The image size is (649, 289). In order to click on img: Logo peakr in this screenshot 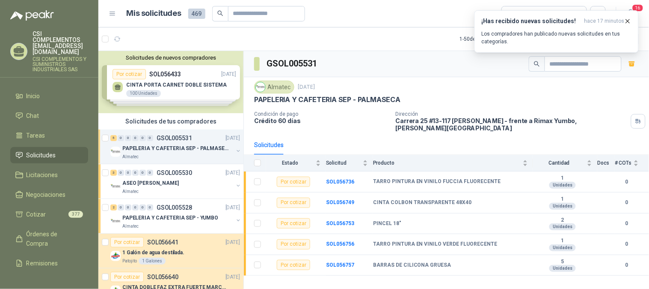, I will do `click(32, 15)`.